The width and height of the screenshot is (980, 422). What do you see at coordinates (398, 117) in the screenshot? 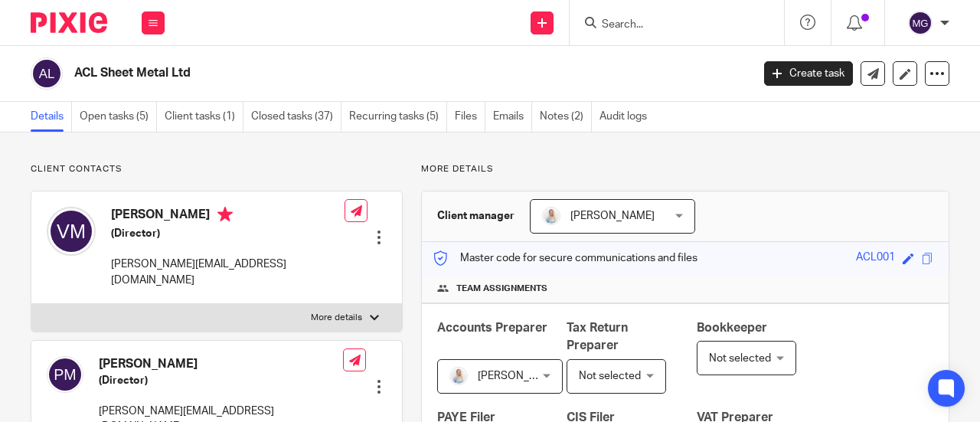
I see `a: Recurring tasks (5)` at bounding box center [398, 117].